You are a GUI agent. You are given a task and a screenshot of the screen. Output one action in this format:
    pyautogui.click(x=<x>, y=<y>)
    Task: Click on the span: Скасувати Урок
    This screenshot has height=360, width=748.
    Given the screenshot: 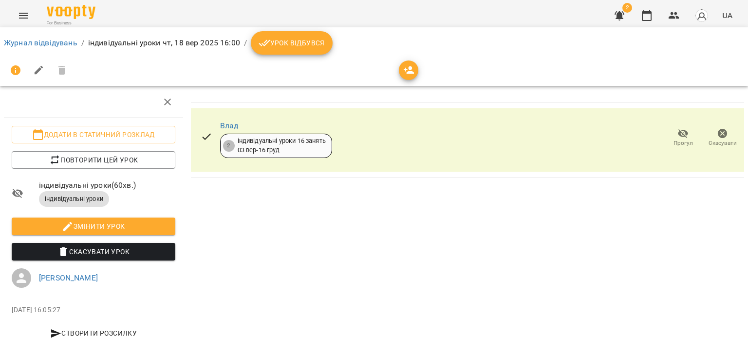 What is the action you would take?
    pyautogui.click(x=94, y=251)
    